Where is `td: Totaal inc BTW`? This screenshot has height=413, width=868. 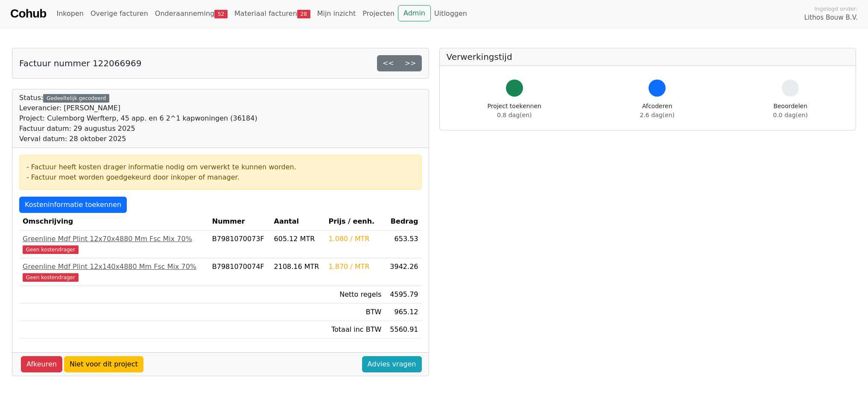
td: Totaal inc BTW is located at coordinates (355, 330).